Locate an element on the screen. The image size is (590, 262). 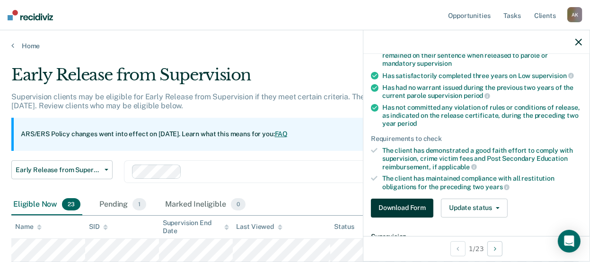
button: Previous Opportunity is located at coordinates (458, 249).